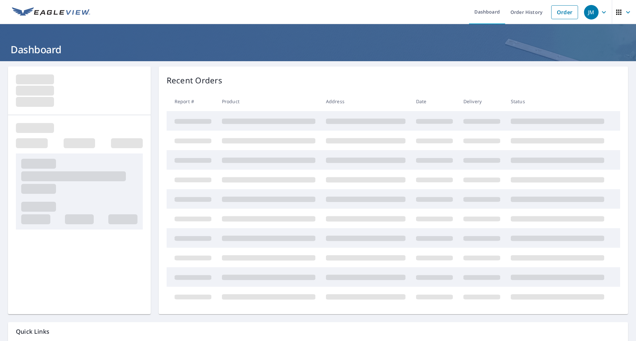 The image size is (636, 341). What do you see at coordinates (591, 12) in the screenshot?
I see `div: JM` at bounding box center [591, 12].